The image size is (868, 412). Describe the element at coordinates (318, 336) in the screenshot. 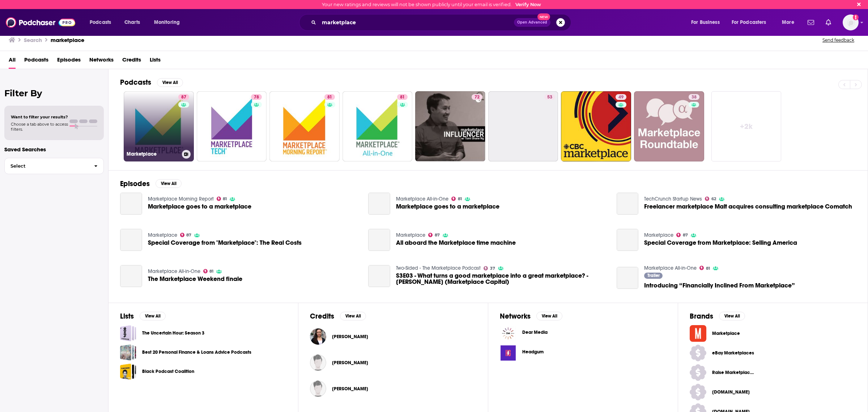

I see `img: Kimberly Adams` at that location.